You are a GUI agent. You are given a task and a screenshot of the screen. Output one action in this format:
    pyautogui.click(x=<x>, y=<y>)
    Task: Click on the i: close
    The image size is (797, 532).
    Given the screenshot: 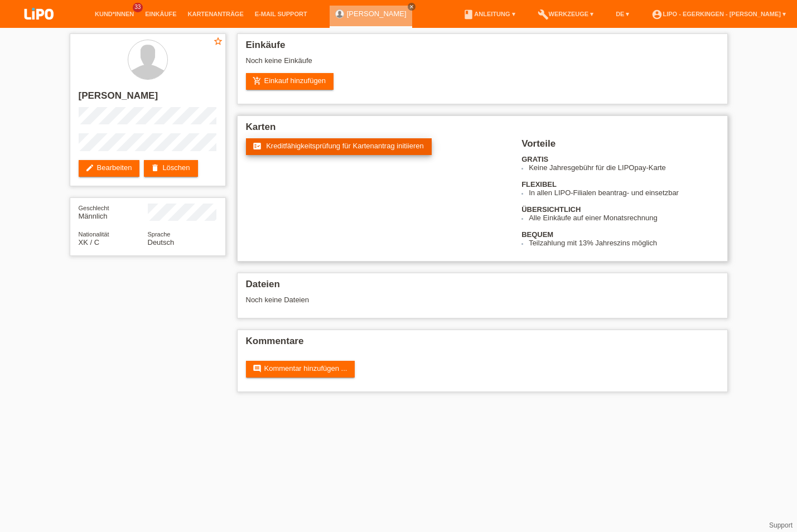 What is the action you would take?
    pyautogui.click(x=412, y=7)
    